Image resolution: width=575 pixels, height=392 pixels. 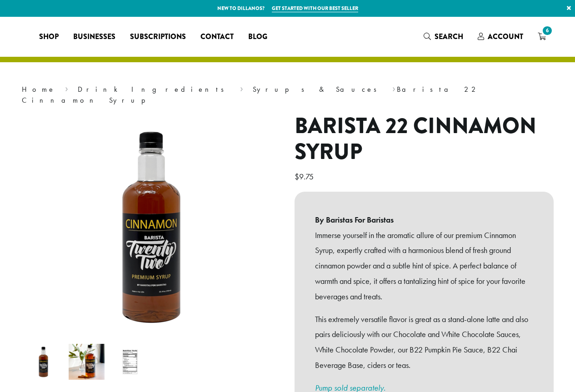 What do you see at coordinates (158, 37) in the screenshot?
I see `span: Subscriptions` at bounding box center [158, 37].